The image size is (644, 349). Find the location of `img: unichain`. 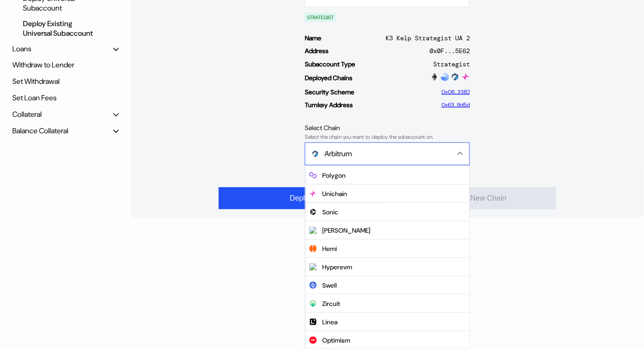

img: unichain is located at coordinates (465, 77).